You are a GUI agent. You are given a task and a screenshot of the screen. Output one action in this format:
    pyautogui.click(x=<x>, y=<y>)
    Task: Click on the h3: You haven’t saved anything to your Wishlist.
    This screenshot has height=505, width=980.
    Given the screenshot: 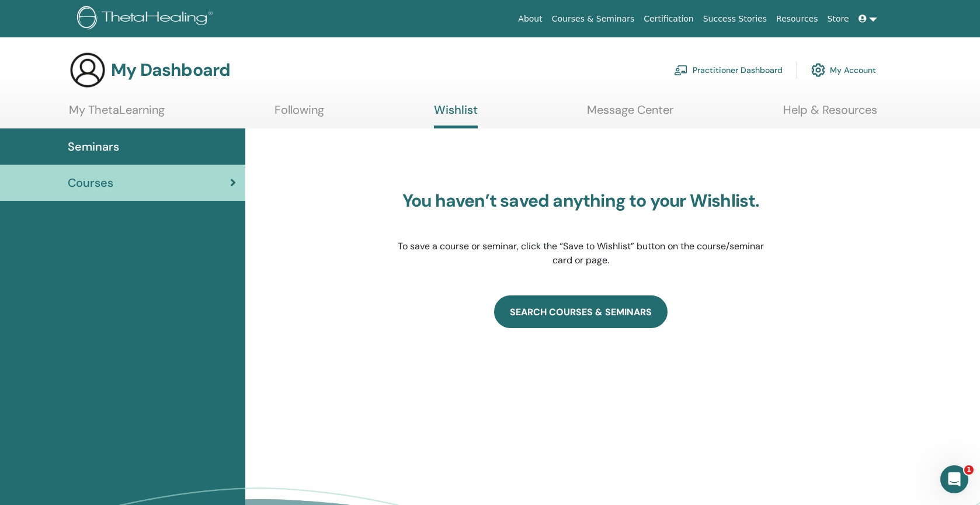 What is the action you would take?
    pyautogui.click(x=581, y=201)
    